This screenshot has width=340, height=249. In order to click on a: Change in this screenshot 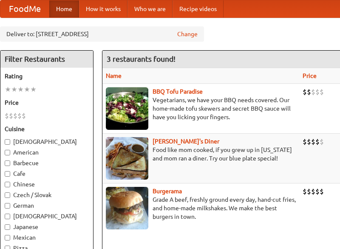, I will do `click(188, 34)`.